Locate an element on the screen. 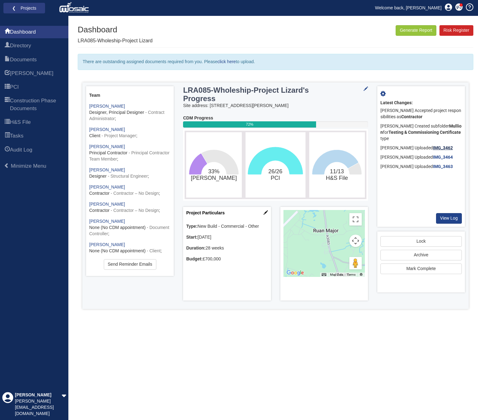 Image resolution: width=478 pixels, height=420 pixels. button: Archive is located at coordinates (421, 255).